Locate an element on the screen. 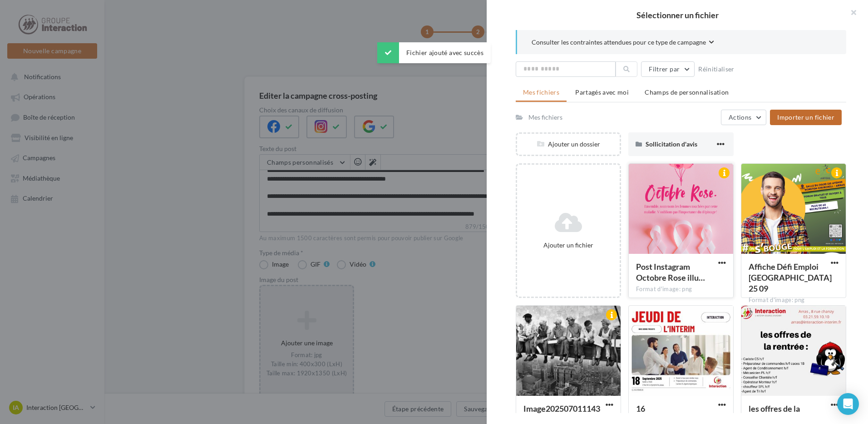 This screenshot has width=868, height=424. span: Actions is located at coordinates (740, 117).